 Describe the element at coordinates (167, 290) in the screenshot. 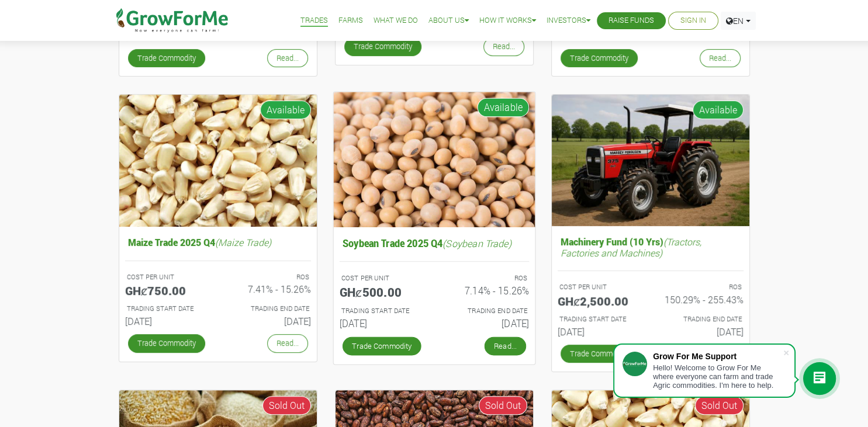

I see `h5: GHȼ750.00` at that location.